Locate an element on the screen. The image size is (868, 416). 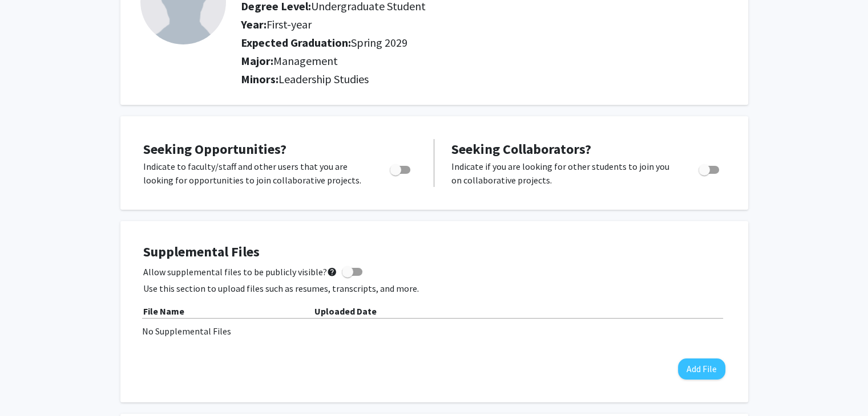
b: File Name is located at coordinates (164, 312).